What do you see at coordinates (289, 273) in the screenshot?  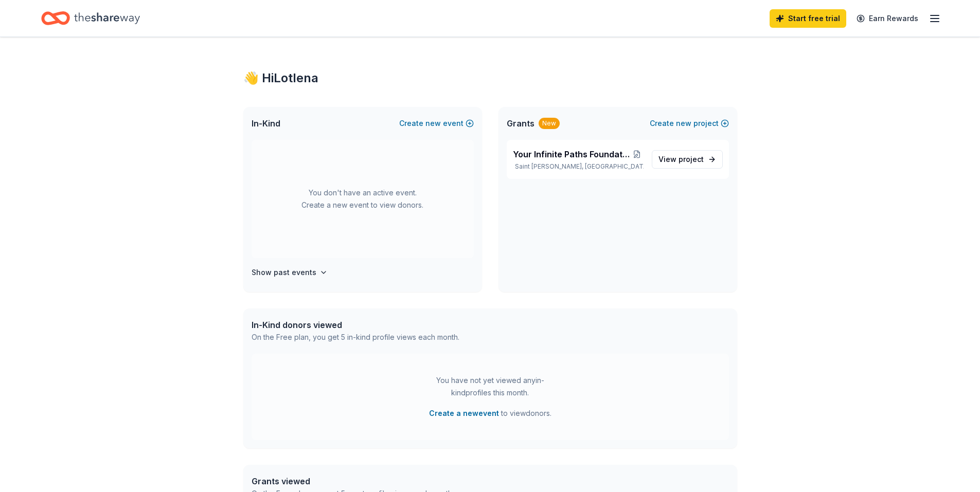 I see `button: Show past events` at bounding box center [289, 273].